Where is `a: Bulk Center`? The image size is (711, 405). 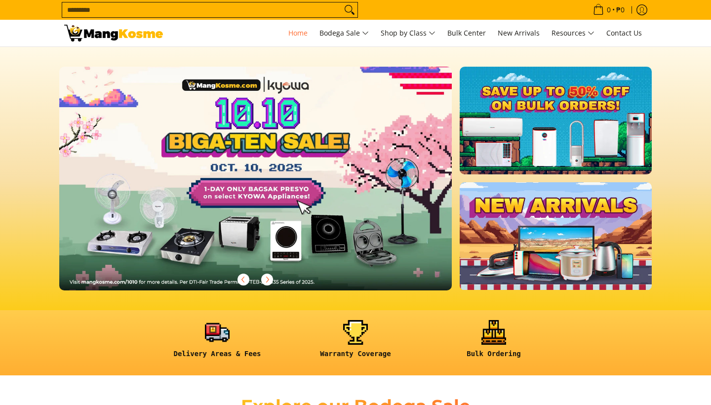 a: Bulk Center is located at coordinates (466, 33).